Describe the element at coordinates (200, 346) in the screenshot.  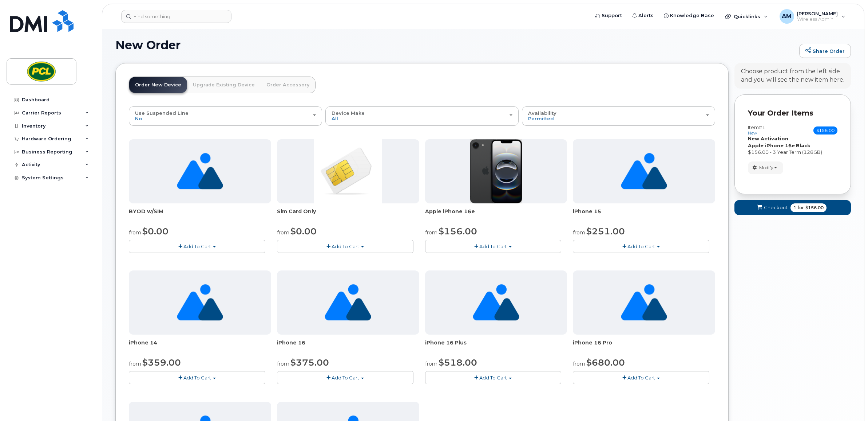
I see `div: iPhone 14` at that location.